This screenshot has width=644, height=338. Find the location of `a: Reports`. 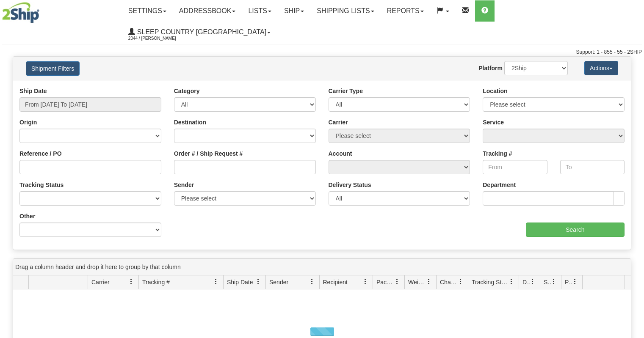

a: Reports is located at coordinates (405, 11).